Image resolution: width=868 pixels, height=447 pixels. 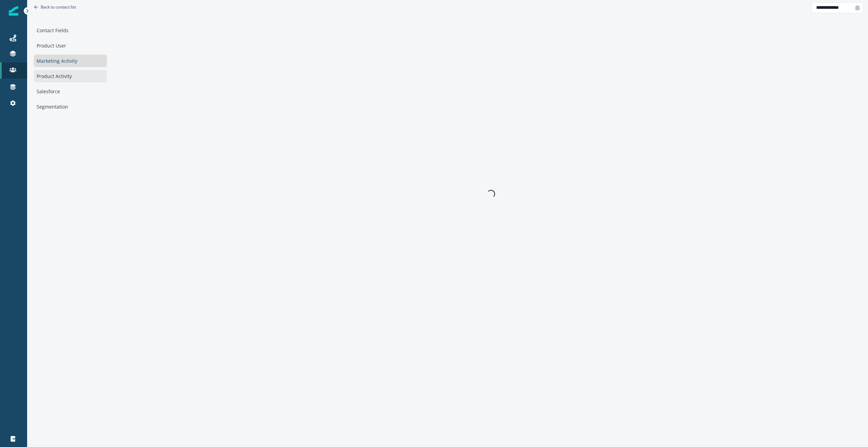 What do you see at coordinates (70, 76) in the screenshot?
I see `div: Product Activity` at bounding box center [70, 76].